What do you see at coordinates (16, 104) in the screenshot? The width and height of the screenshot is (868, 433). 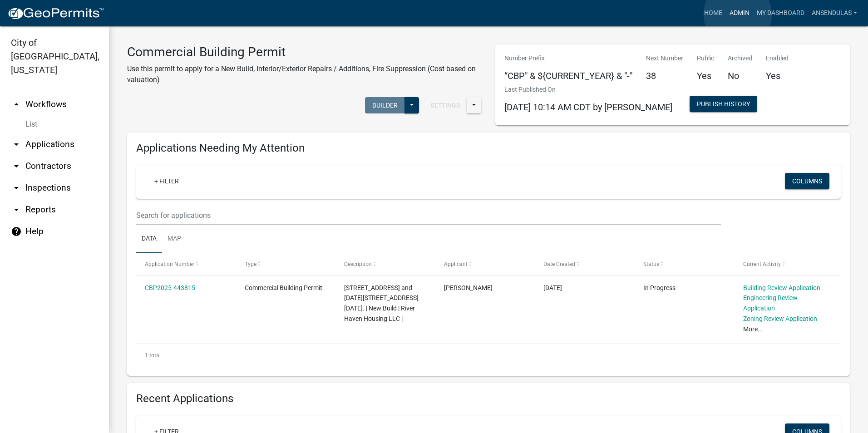 I see `i: arrow_drop_up` at bounding box center [16, 104].